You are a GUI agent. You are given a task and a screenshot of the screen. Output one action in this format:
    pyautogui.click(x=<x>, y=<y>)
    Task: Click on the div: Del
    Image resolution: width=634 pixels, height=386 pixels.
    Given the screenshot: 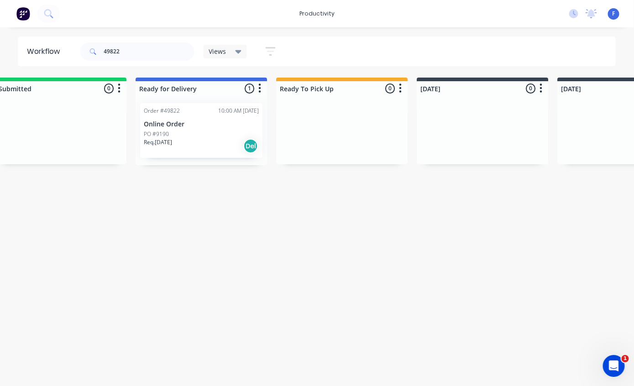 What is the action you would take?
    pyautogui.click(x=251, y=146)
    